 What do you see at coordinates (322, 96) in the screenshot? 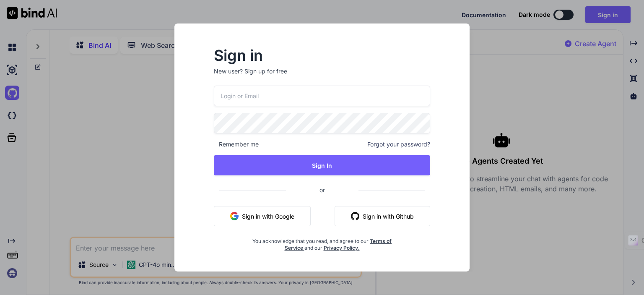
I see `input: Login or Email` at bounding box center [322, 96].